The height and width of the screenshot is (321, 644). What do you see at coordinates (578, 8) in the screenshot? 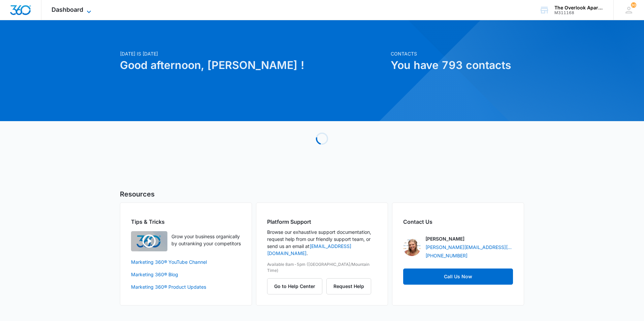
I see `div: account name` at bounding box center [578, 8].